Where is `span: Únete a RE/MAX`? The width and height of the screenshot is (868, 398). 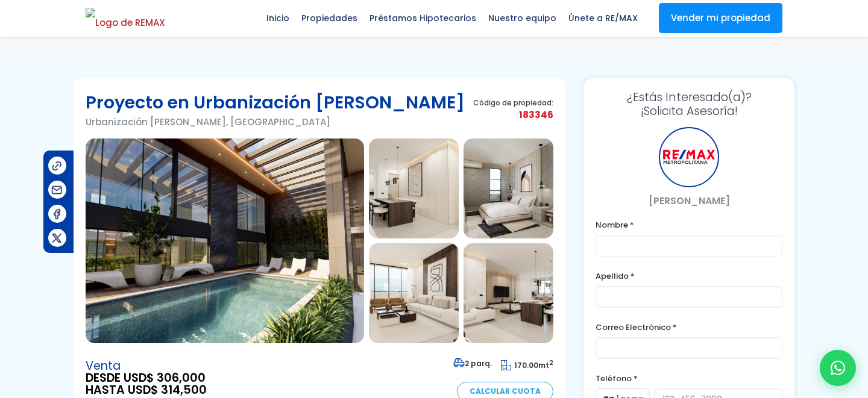
span: Únete a RE/MAX is located at coordinates (603, 18).